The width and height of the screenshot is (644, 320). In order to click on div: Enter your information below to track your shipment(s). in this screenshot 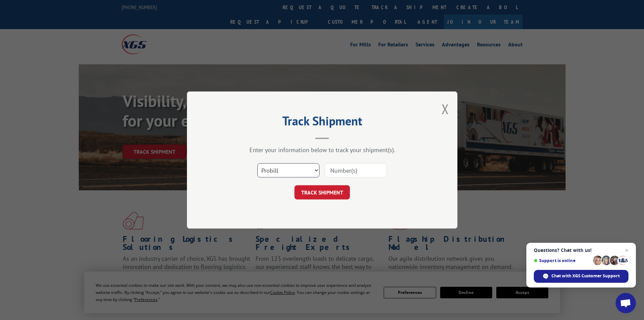, I will do `click(322, 150)`.